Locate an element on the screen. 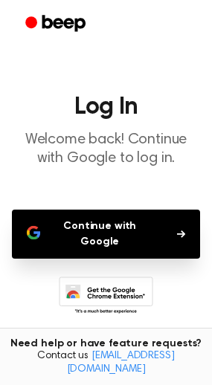  a: Beep is located at coordinates (57, 24).